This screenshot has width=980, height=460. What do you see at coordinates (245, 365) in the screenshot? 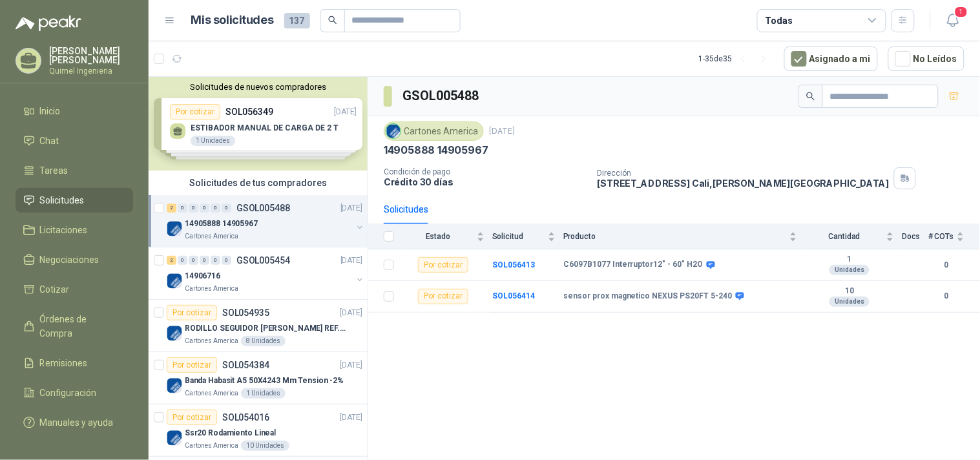
I see `p: SOL054384` at bounding box center [245, 365].